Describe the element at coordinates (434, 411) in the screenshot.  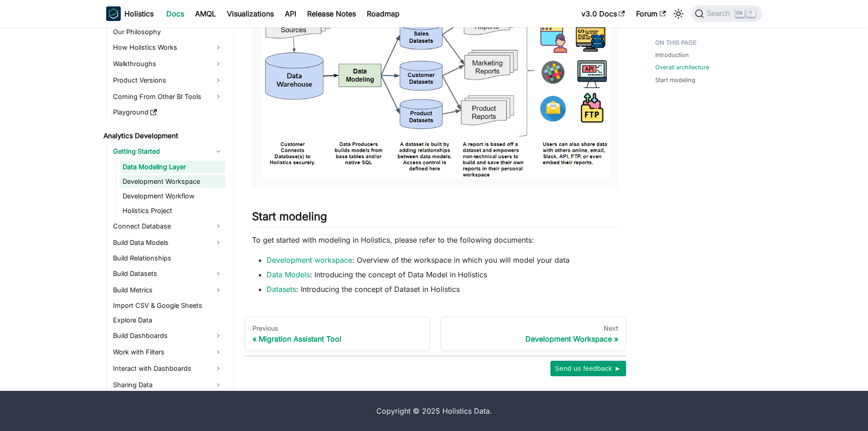
I see `div: Copyright © 2025 Holistics Data.` at that location.